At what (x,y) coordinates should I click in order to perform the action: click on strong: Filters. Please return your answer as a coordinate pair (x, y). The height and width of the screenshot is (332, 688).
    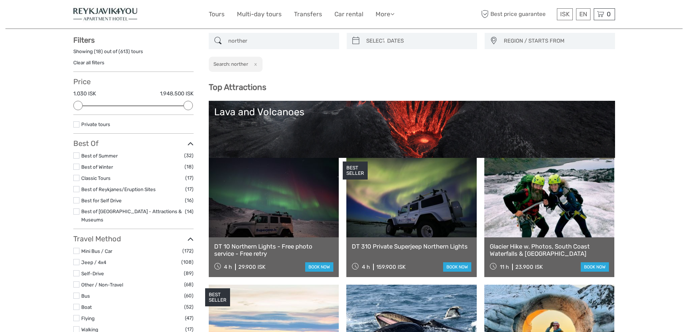
    Looking at the image, I should click on (84, 40).